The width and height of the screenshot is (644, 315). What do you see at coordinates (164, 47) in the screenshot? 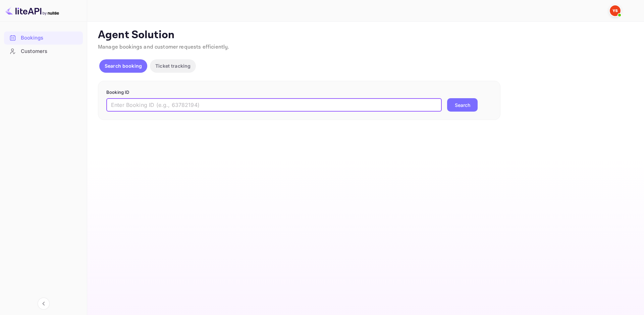
I see `span: Manage bookings and customer requests efficiently.` at bounding box center [164, 47].